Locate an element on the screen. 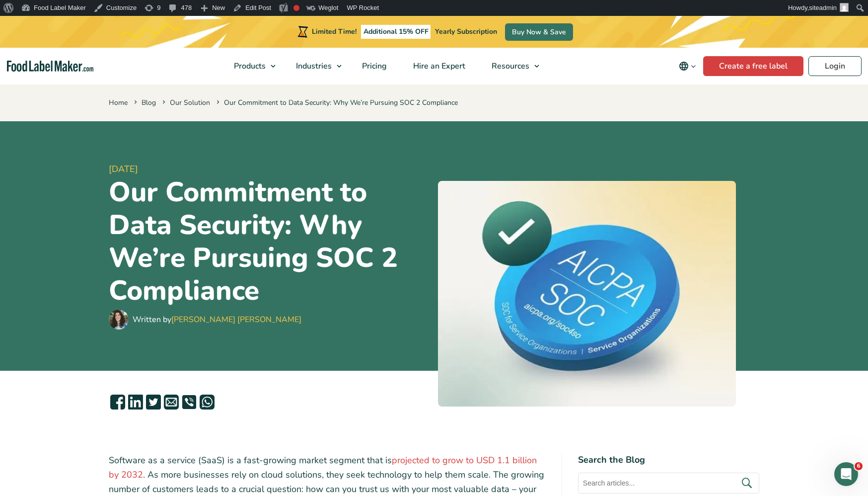 This screenshot has height=496, width=868. a: Blog is located at coordinates (149, 103).